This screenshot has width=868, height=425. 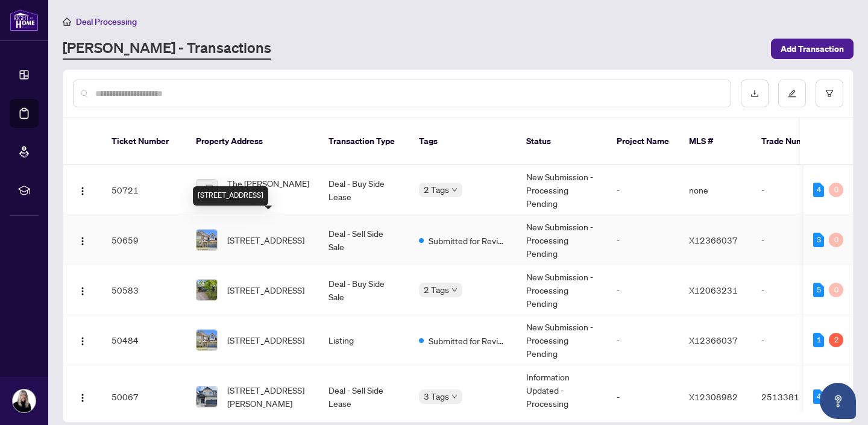 What do you see at coordinates (713, 397) in the screenshot?
I see `span: X12308982` at bounding box center [713, 397].